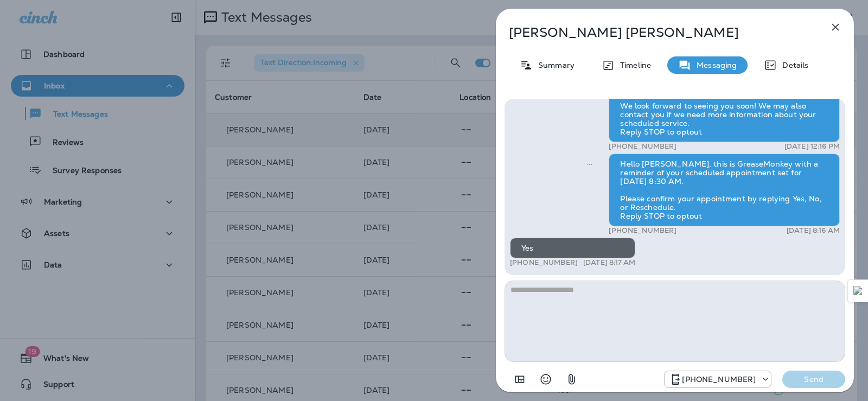 The height and width of the screenshot is (401, 868). I want to click on button: Select an emoji, so click(546, 379).